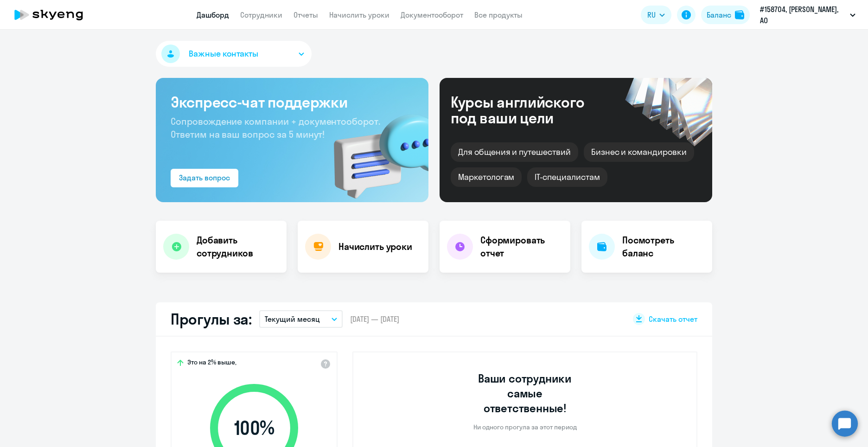 Image resolution: width=868 pixels, height=447 pixels. What do you see at coordinates (301, 319) in the screenshot?
I see `button: Текущий месяц` at bounding box center [301, 319].